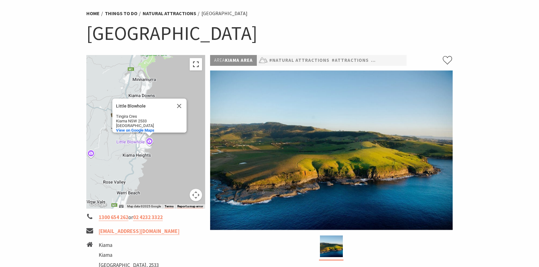  I want to click on a: #Family Fun, so click(386, 60).